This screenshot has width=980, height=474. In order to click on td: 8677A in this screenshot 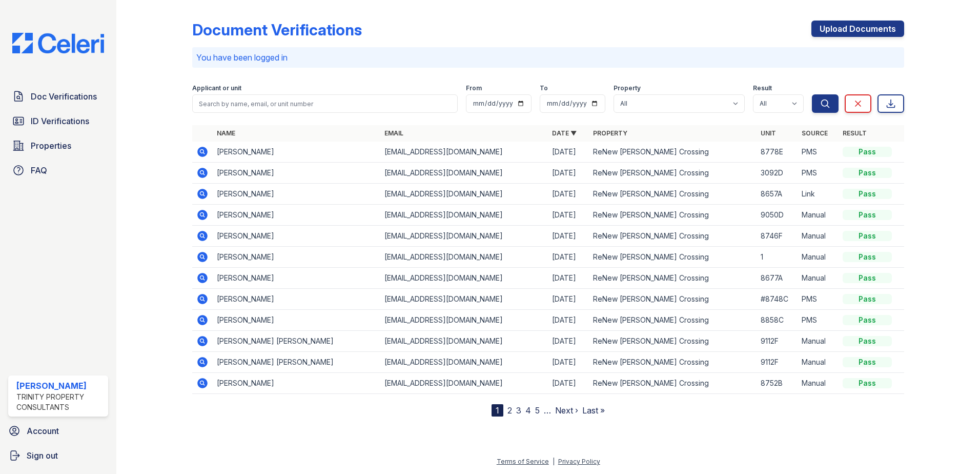, I will do `click(777, 278)`.